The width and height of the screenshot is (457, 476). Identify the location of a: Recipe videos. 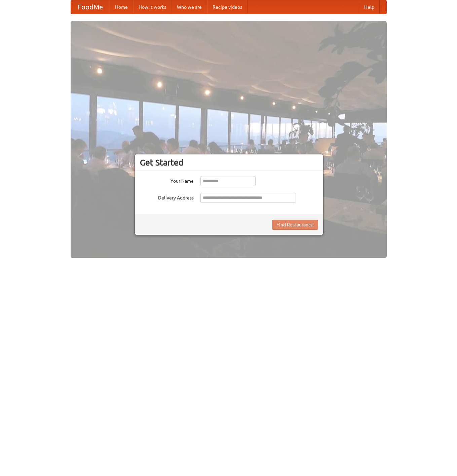
(228, 7).